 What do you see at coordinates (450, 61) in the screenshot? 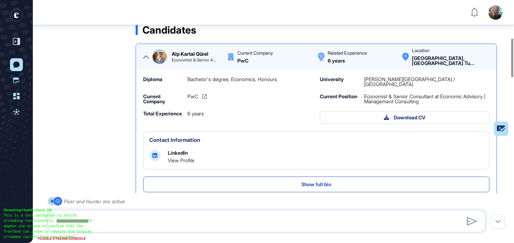
I see `div: Istanbul, Türkiye Turkey Turkey` at bounding box center [450, 61].